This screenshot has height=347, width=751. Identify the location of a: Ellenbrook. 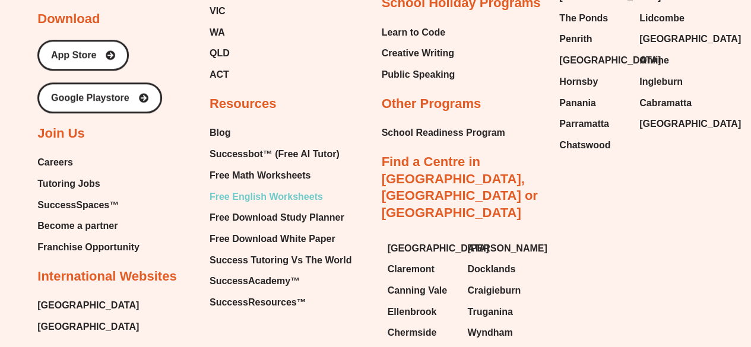
(421, 312).